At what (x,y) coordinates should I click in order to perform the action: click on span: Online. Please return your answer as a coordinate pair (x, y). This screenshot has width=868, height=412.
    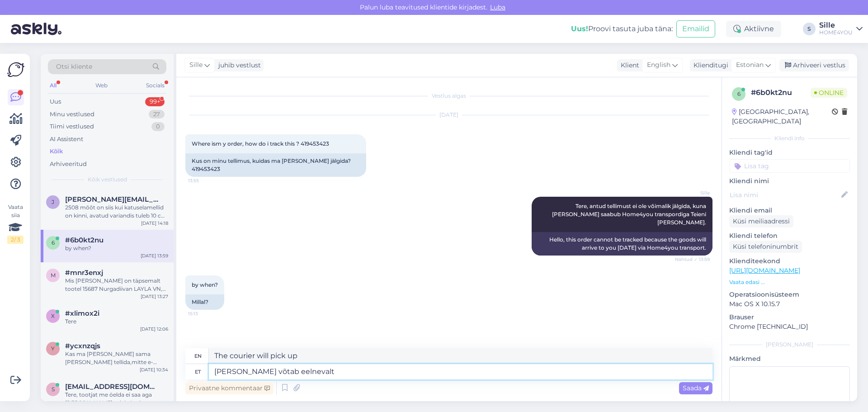
    Looking at the image, I should click on (829, 93).